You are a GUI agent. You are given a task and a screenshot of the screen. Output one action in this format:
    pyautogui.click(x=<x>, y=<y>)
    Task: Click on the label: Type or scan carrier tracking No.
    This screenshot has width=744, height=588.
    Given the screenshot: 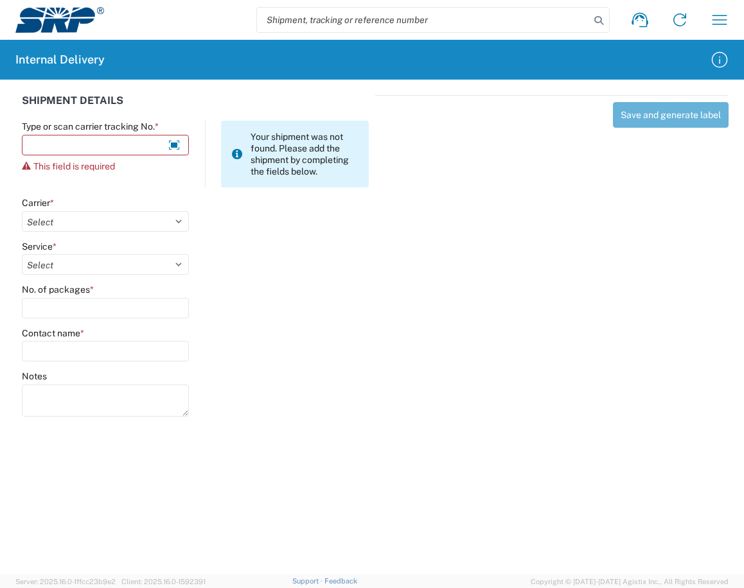 What is the action you would take?
    pyautogui.click(x=90, y=126)
    